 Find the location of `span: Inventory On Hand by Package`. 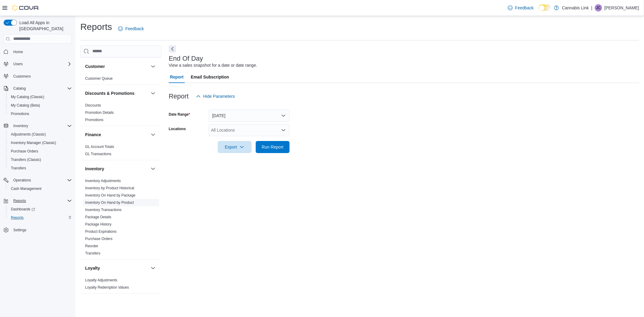

span: Inventory On Hand by Package is located at coordinates (110, 196).